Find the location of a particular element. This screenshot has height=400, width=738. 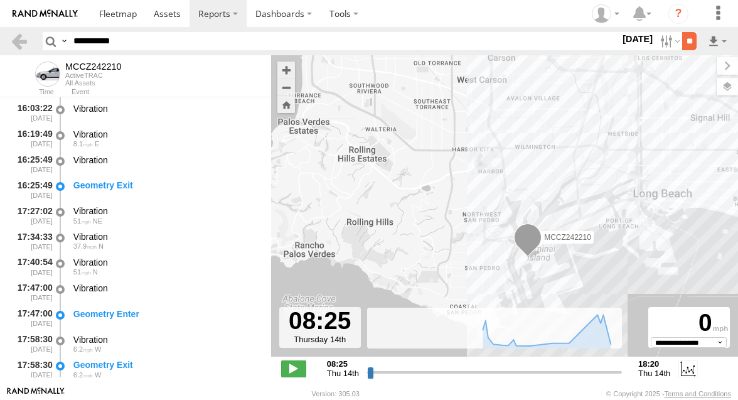

label: Export results as... is located at coordinates (717, 41).